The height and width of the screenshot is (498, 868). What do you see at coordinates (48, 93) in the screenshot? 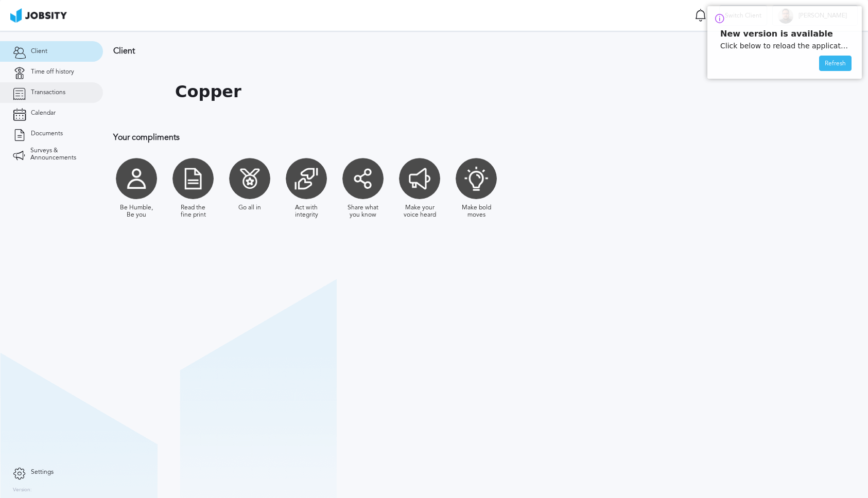
I see `span: Transactions` at bounding box center [48, 93].